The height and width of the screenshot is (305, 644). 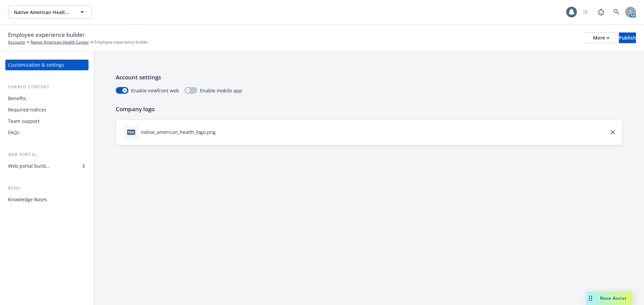 I want to click on span: png, so click(x=131, y=132).